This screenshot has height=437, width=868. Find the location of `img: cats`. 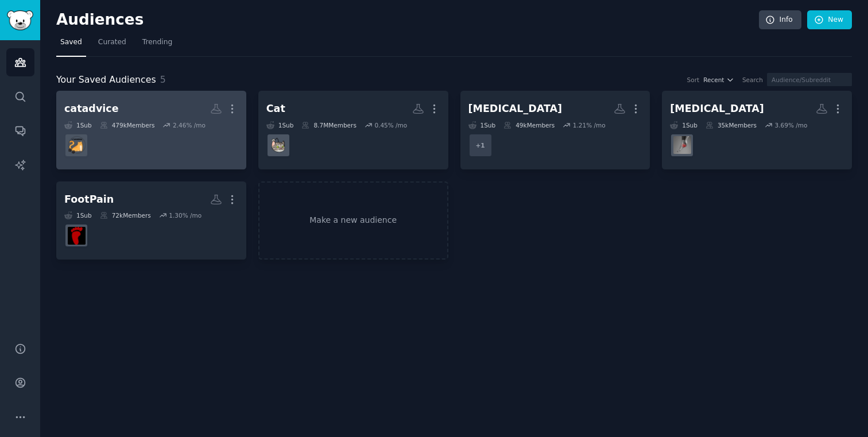

img: cats is located at coordinates (278, 145).